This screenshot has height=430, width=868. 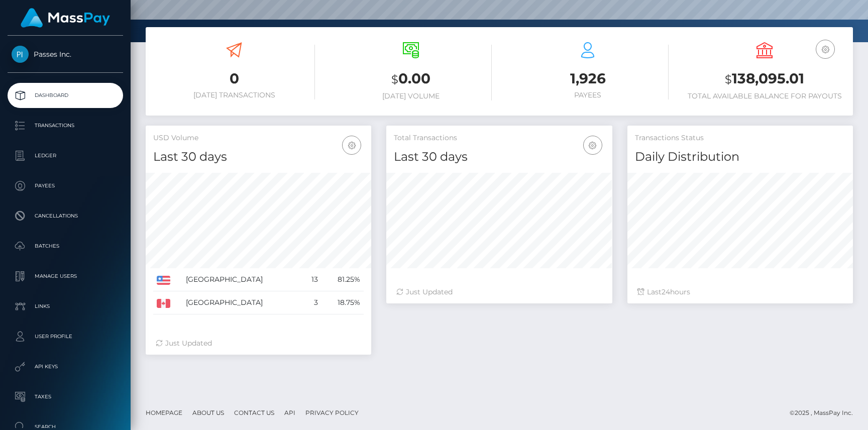 I want to click on img: MassPay Logo, so click(x=65, y=17).